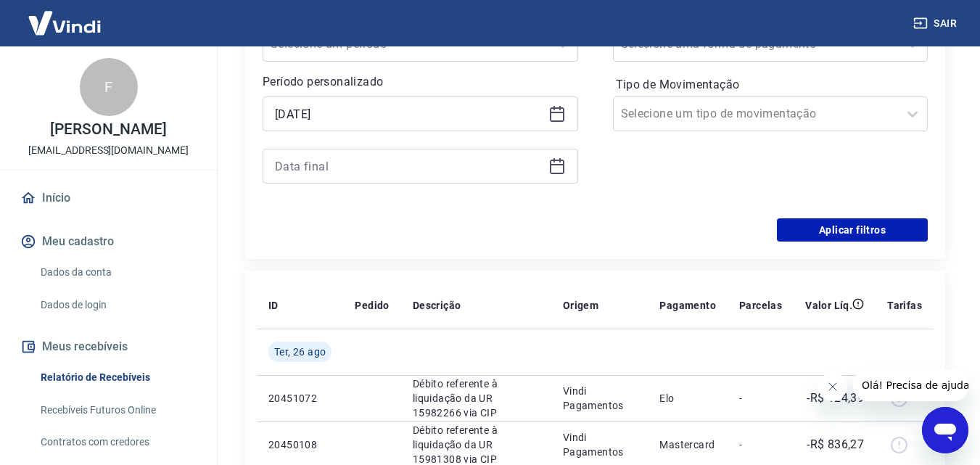 This screenshot has height=465, width=980. I want to click on p: -R$ 124,39, so click(835, 399).